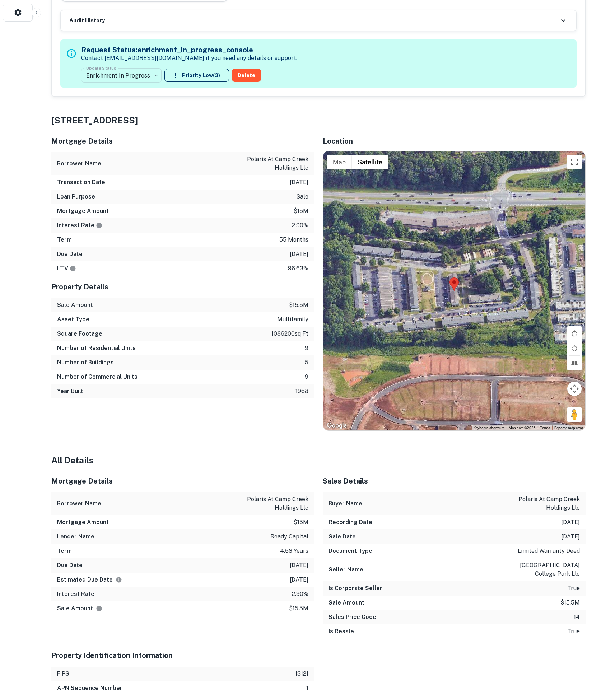 This screenshot has height=700, width=601. Describe the element at coordinates (80, 334) in the screenshot. I see `h6: Square Footage` at that location.